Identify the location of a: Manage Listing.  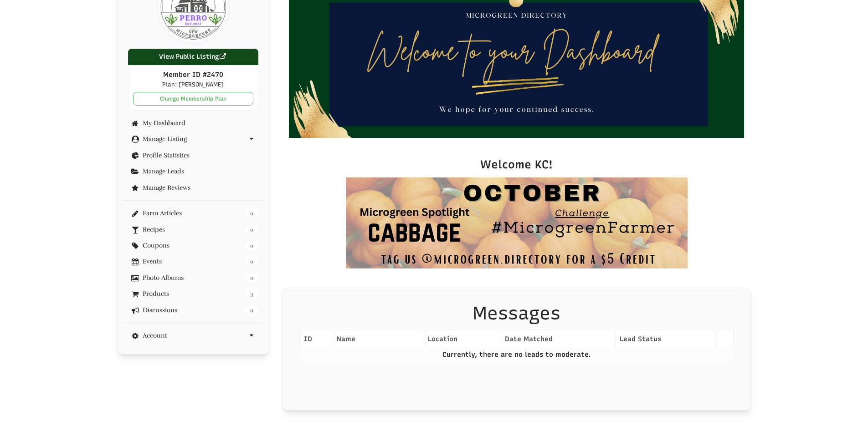
(193, 139).